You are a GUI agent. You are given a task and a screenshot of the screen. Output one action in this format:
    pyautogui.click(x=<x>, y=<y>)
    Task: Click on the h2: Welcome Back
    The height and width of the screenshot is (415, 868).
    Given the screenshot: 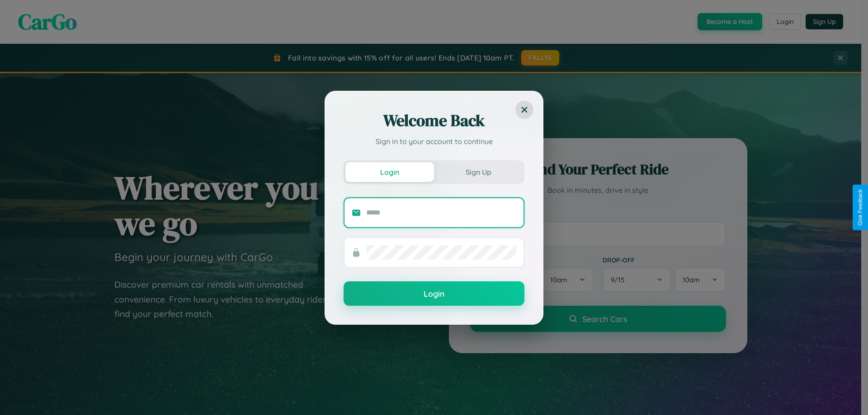 What is the action you would take?
    pyautogui.click(x=434, y=120)
    